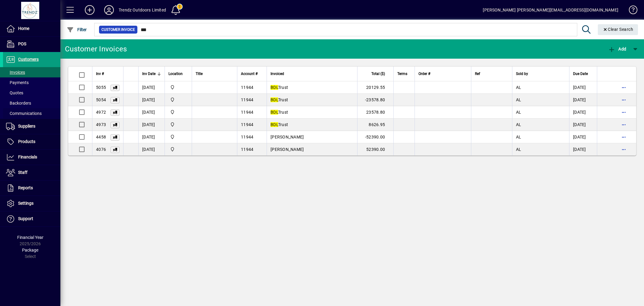 Image resolution: width=644 pixels, height=306 pixels. I want to click on div: Inv Date, so click(151, 74).